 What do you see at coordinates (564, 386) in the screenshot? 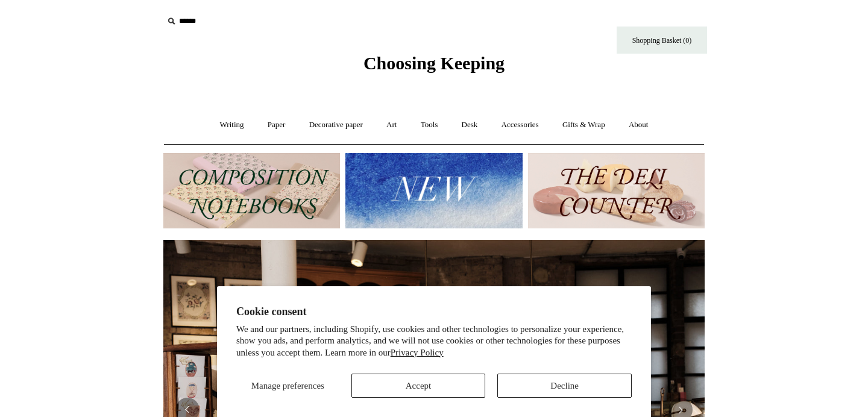
I see `button: Decline` at bounding box center [564, 386].